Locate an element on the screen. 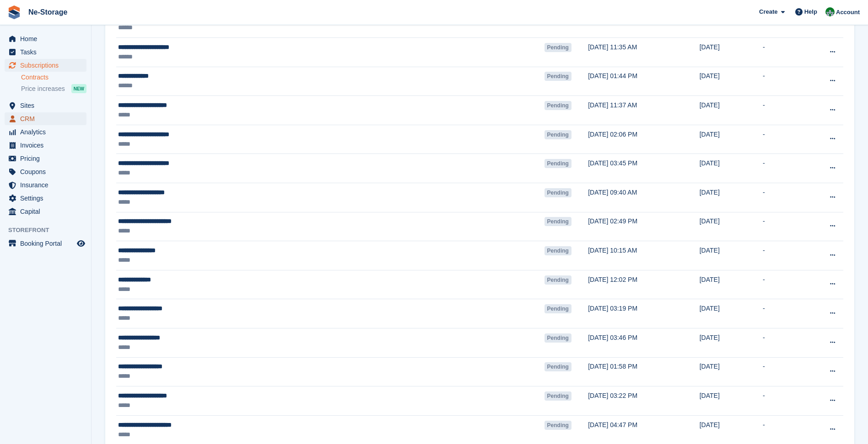  a: Contracts is located at coordinates (54, 77).